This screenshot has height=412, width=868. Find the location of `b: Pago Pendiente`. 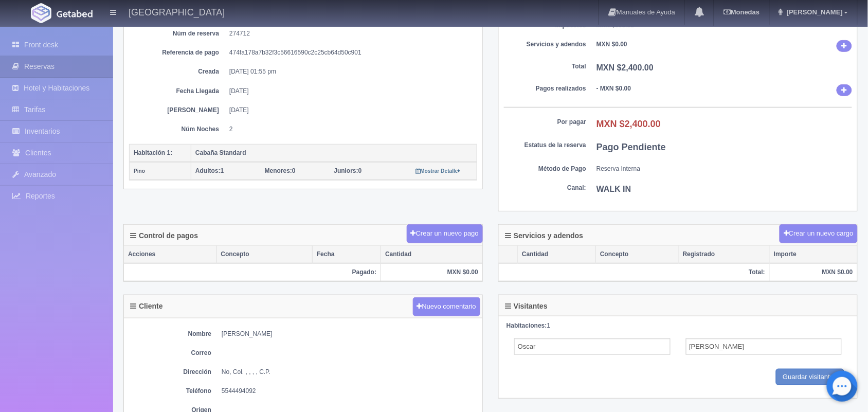

b: Pago Pendiente is located at coordinates (631, 147).